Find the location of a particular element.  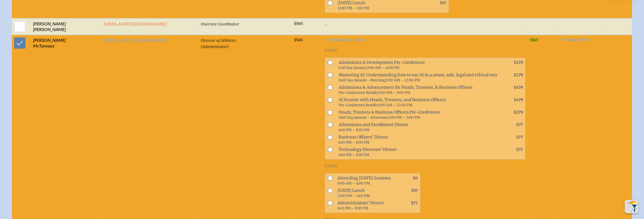

span: Admissions and Enrollment Dinner is located at coordinates (418, 127).